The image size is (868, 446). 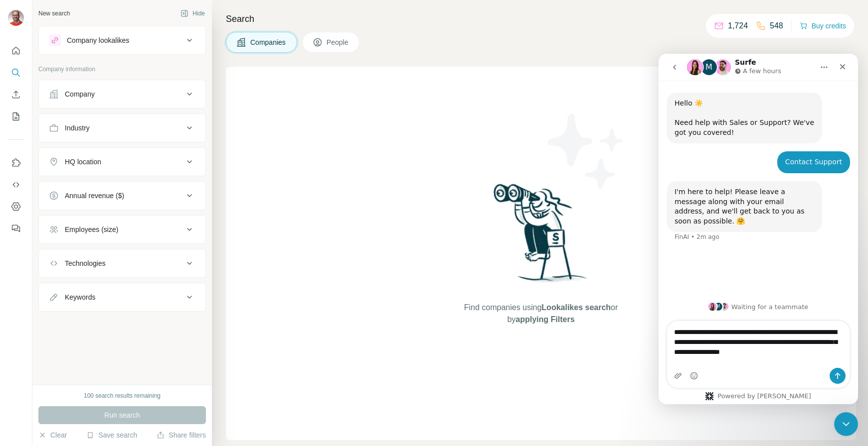 What do you see at coordinates (586, 151) in the screenshot?
I see `img: Surfe Illustration - Stars` at bounding box center [586, 151].